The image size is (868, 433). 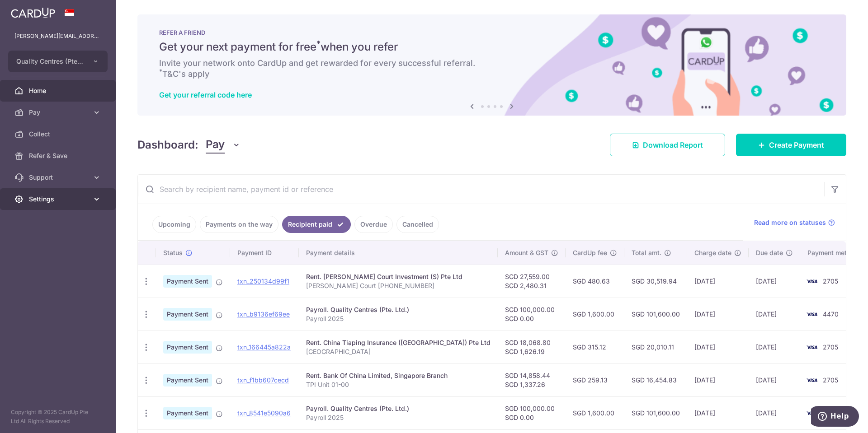 I want to click on a: txn_8541e5090a6, so click(x=264, y=413).